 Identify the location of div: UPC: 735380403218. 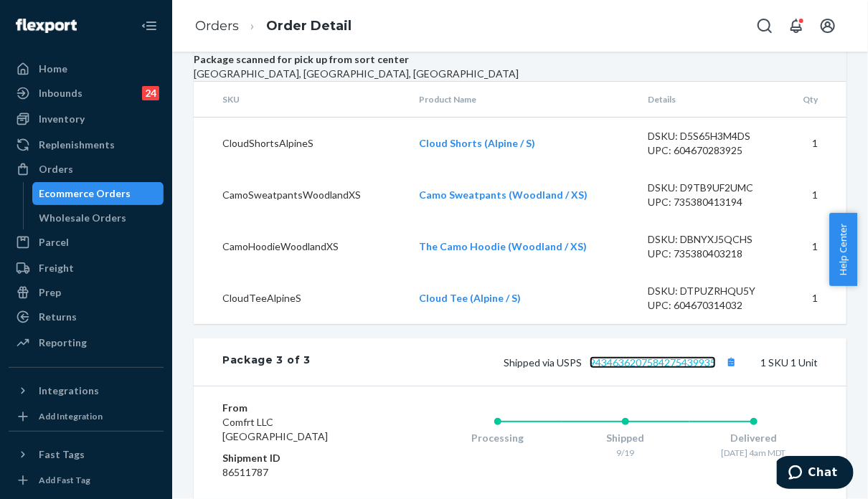
(709, 254).